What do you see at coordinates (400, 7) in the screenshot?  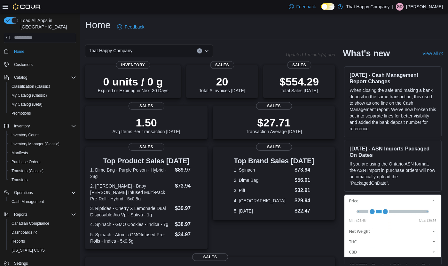 I see `span: GD` at bounding box center [400, 7].